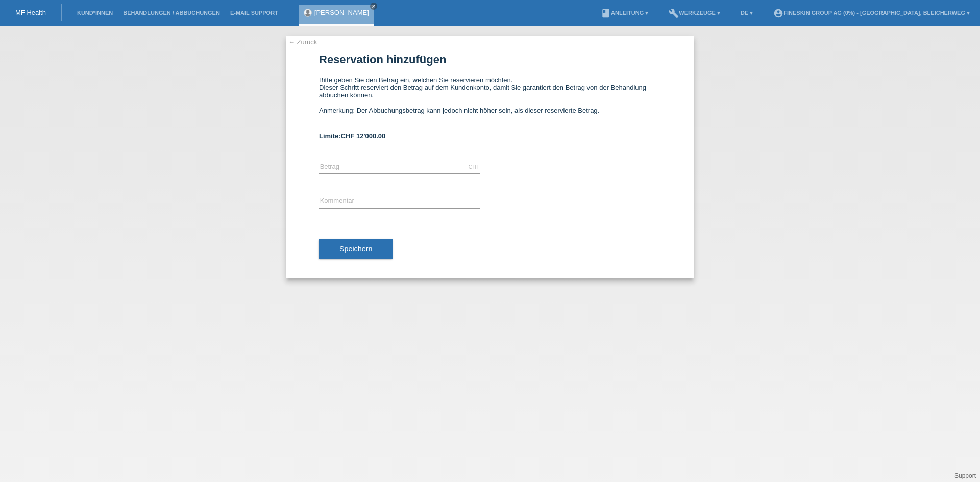  I want to click on i: close, so click(374, 6).